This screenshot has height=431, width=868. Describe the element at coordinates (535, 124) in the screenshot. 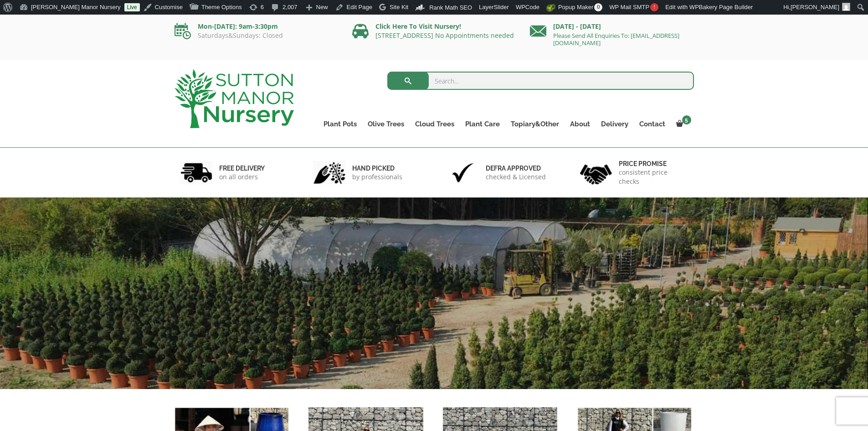

I see `a: Topiary&Other` at that location.